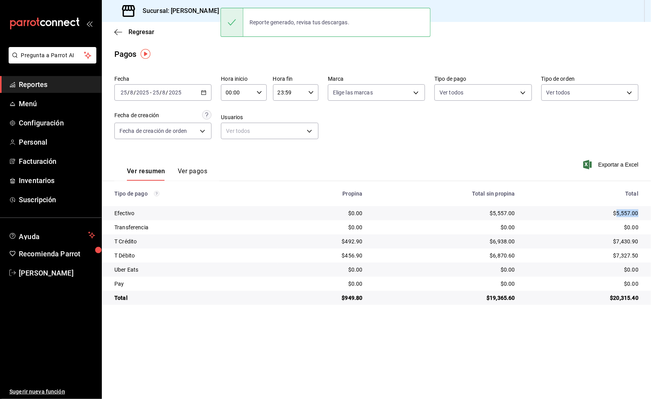 The image size is (651, 399). I want to click on button: Regresar, so click(134, 32).